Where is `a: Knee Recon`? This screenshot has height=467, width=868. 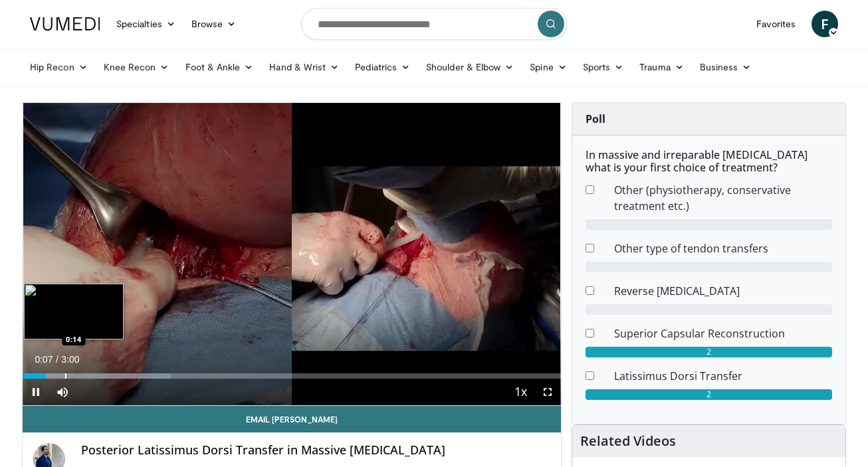 a: Knee Recon is located at coordinates (136, 67).